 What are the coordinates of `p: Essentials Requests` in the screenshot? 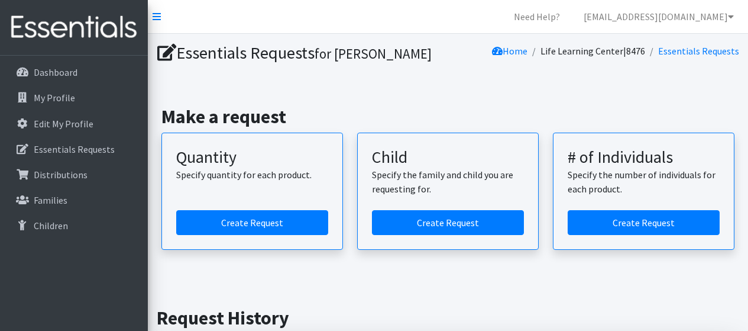 It's located at (74, 149).